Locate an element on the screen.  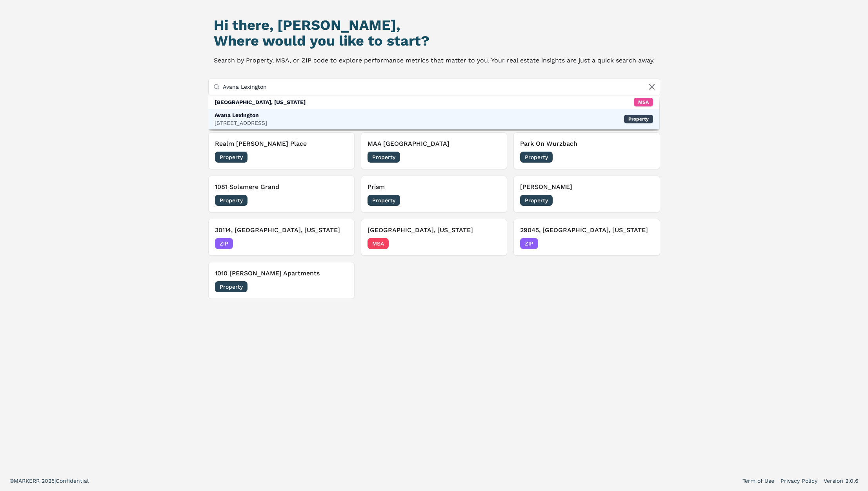
h3: Prism is located at coordinates (434, 187).